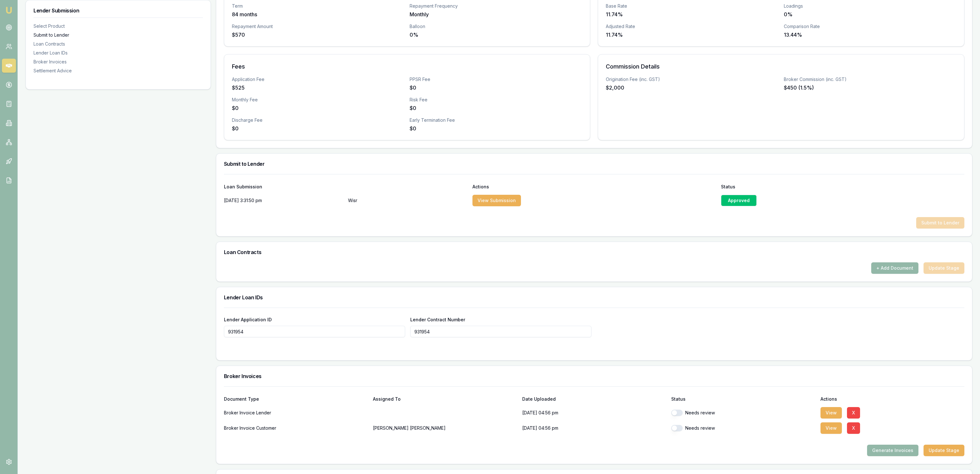 The height and width of the screenshot is (474, 980). What do you see at coordinates (870, 6) in the screenshot?
I see `div: Loadings` at bounding box center [870, 6].